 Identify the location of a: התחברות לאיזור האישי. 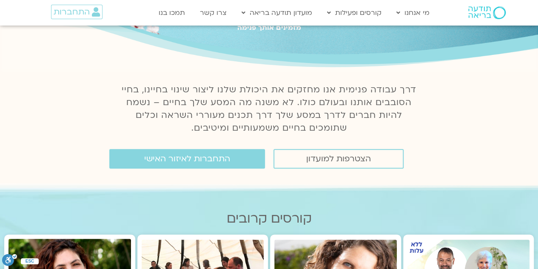
(187, 159).